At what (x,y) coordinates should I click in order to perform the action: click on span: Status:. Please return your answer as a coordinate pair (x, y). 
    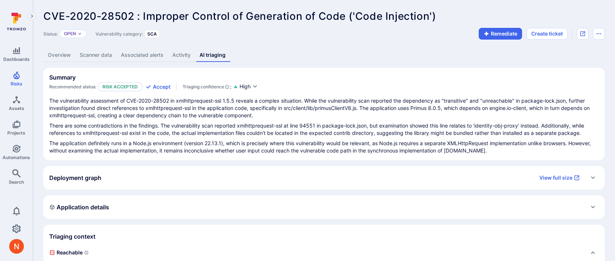
    Looking at the image, I should click on (50, 34).